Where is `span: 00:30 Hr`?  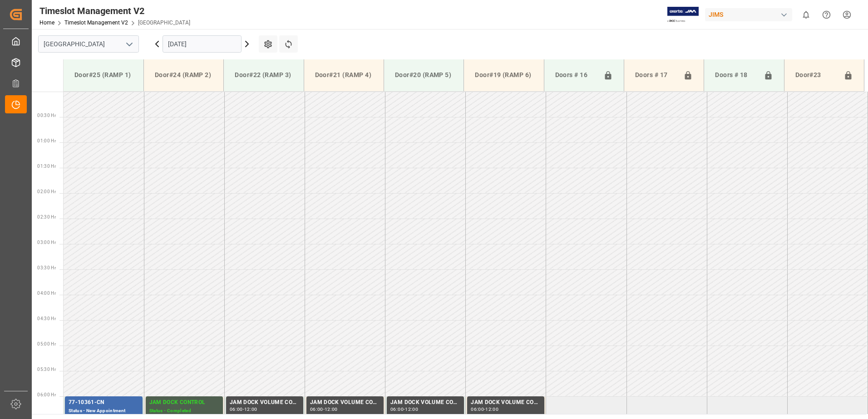 span: 00:30 Hr is located at coordinates (46, 115).